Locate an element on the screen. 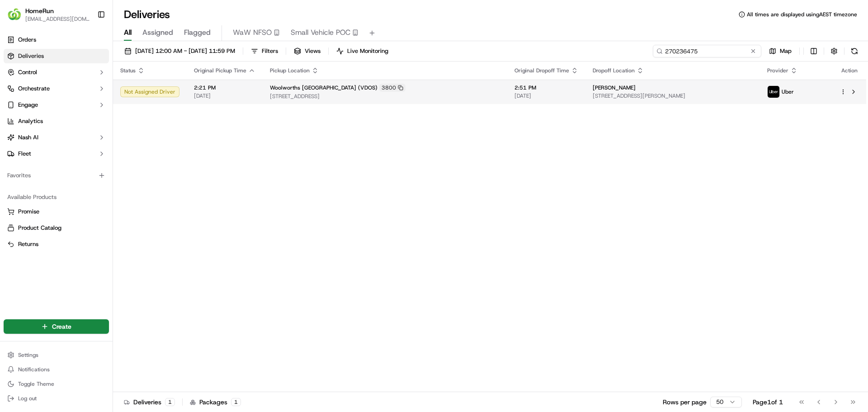  button: Settings is located at coordinates (56, 355).